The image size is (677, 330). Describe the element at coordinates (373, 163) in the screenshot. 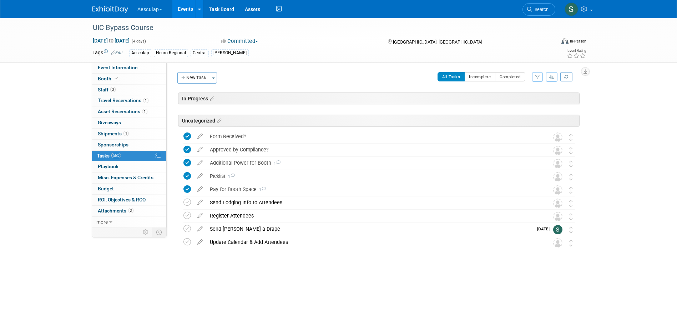

I see `div: Additional Power for Booth` at that location.